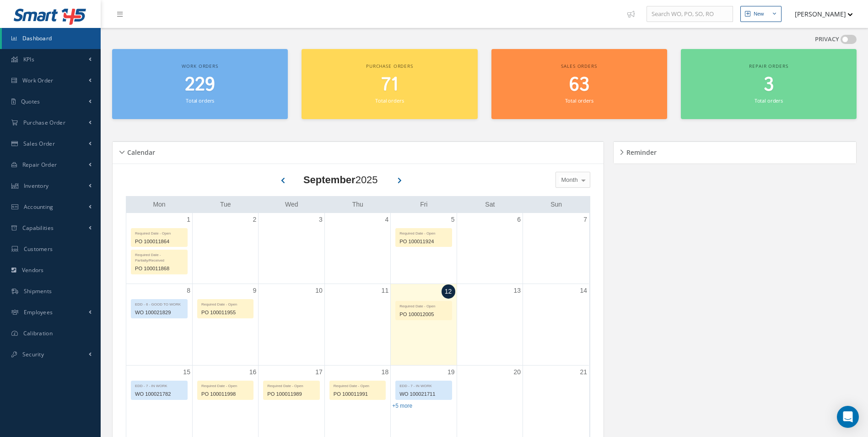  I want to click on span: Accounting, so click(38, 207).